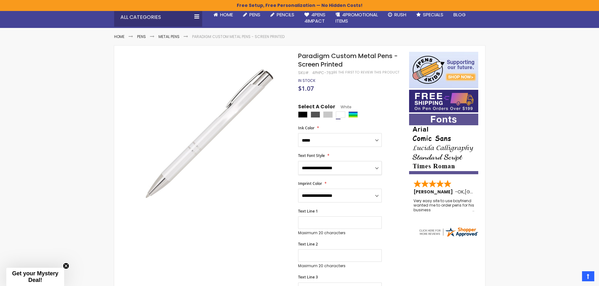  Describe the element at coordinates (310, 184) in the screenshot. I see `span: Imprint Color` at that location.